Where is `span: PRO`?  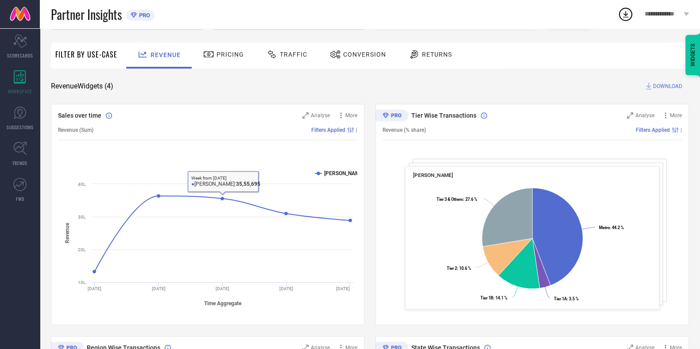
span: PRO is located at coordinates (143, 15).